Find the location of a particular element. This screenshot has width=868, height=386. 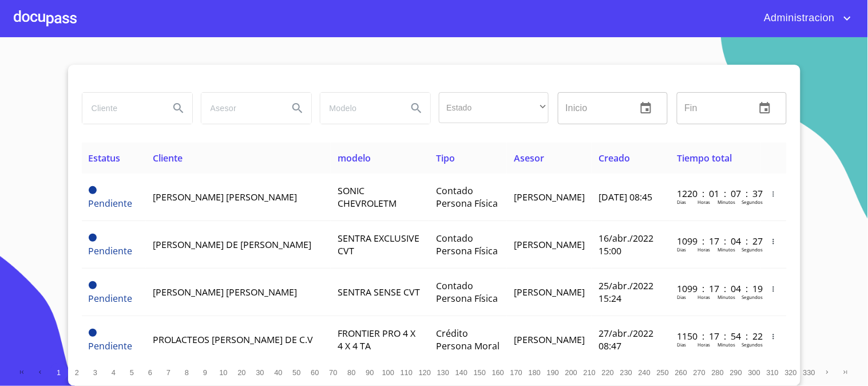

button: 130 is located at coordinates (443, 372).